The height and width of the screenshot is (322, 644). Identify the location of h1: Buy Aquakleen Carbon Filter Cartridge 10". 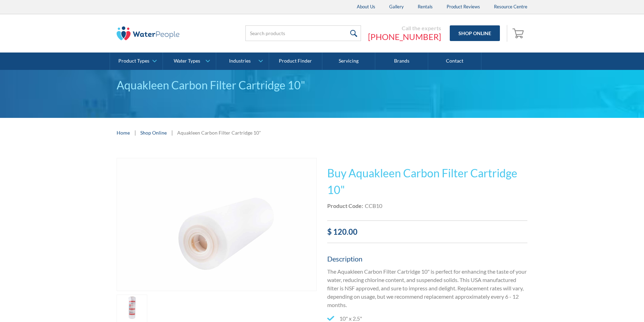
(428, 181).